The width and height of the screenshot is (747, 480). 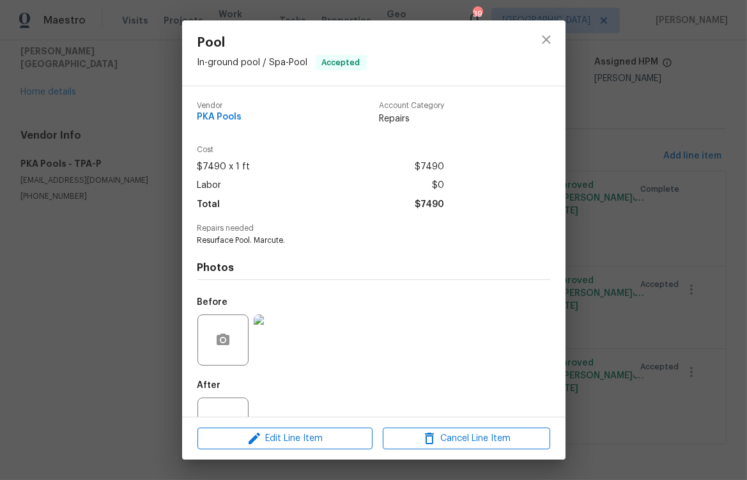 I want to click on span: Vendor, so click(x=220, y=105).